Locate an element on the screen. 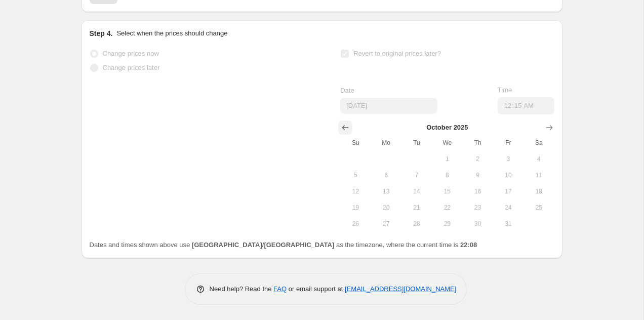 The height and width of the screenshot is (320, 644). span: 23 is located at coordinates (478, 207).